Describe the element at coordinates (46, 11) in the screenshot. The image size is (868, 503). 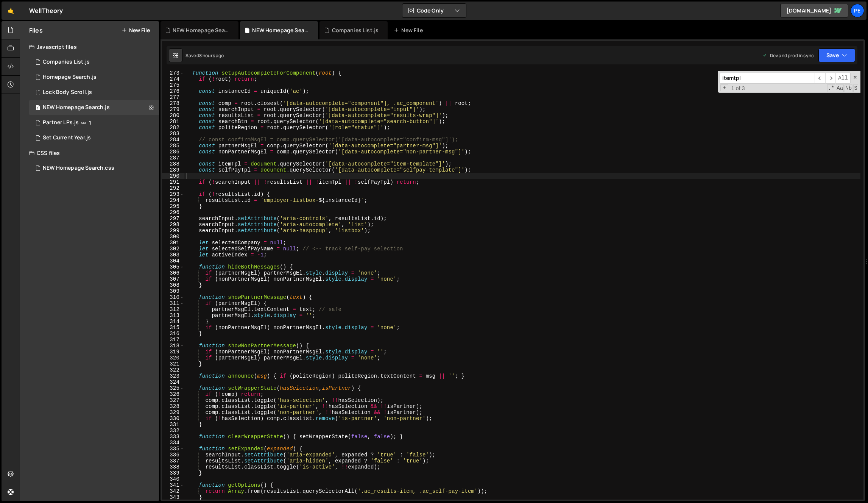
I see `div: WellTheory` at that location.